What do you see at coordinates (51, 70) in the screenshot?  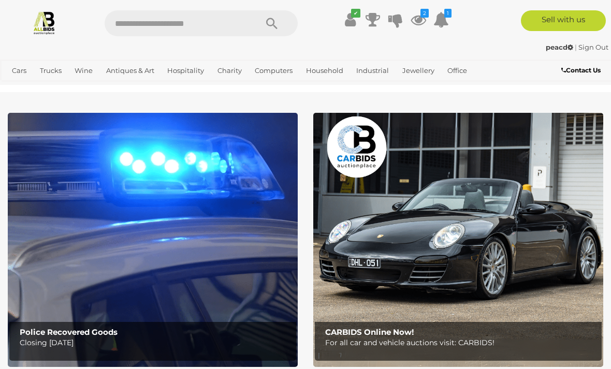 I see `a: Trucks` at bounding box center [51, 70].